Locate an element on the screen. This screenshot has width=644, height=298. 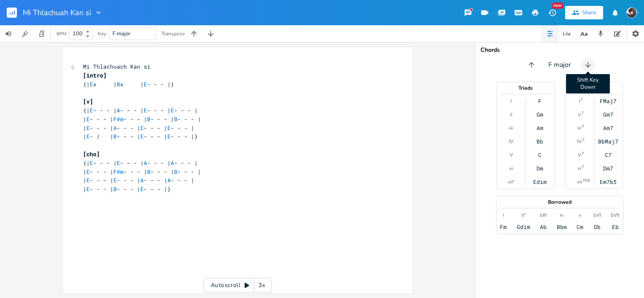
div: BbMaj7 is located at coordinates (608, 142).